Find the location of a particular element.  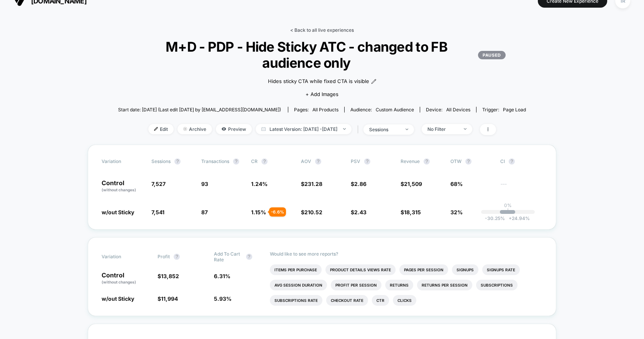

li: Avg Session Duration is located at coordinates (298, 285).